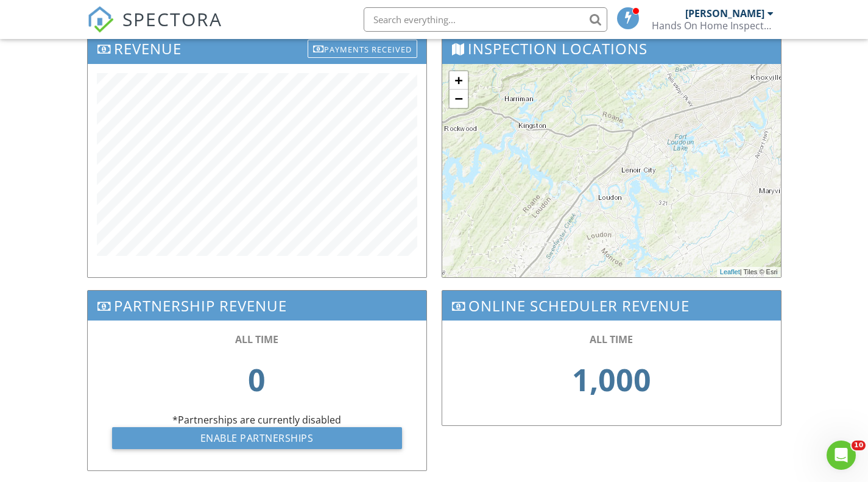 Image resolution: width=868 pixels, height=482 pixels. Describe the element at coordinates (257, 438) in the screenshot. I see `a: Enable Partnerships` at that location.